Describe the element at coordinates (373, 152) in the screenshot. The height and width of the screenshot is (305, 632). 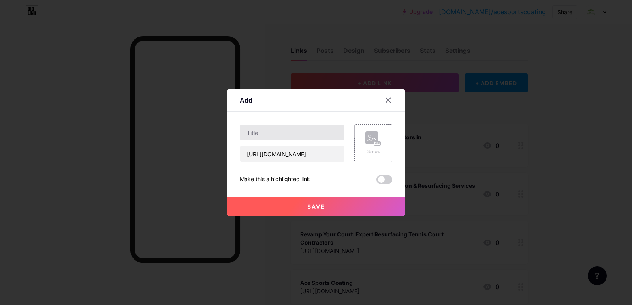
I see `div: Picture` at that location.